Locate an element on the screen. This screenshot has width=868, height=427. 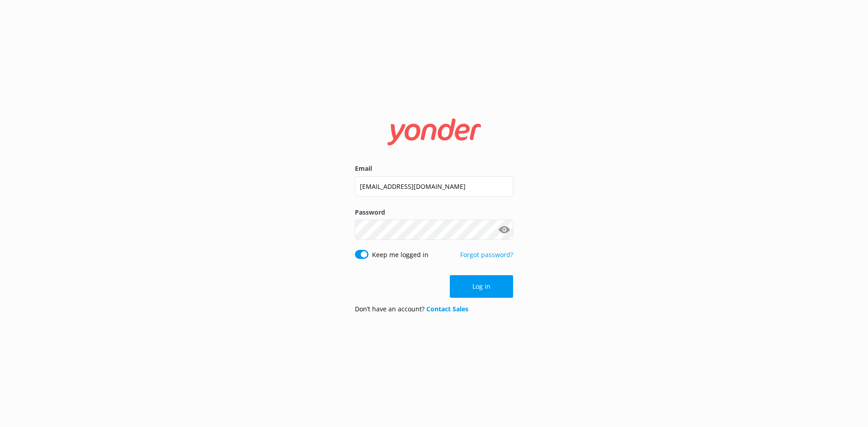
label: Email is located at coordinates (434, 169).